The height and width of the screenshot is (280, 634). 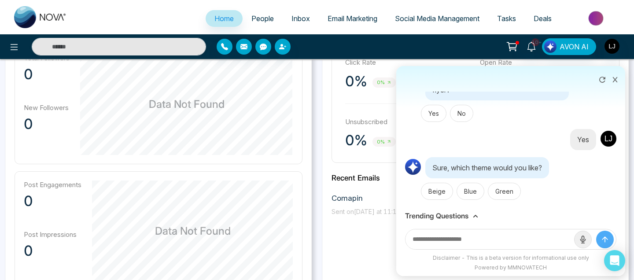 What do you see at coordinates (352, 19) in the screenshot?
I see `span: Email Marketing` at bounding box center [352, 19].